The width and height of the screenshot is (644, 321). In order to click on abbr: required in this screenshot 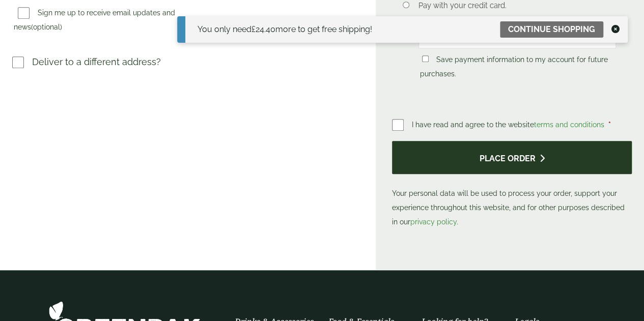, I will do `click(610, 124)`.